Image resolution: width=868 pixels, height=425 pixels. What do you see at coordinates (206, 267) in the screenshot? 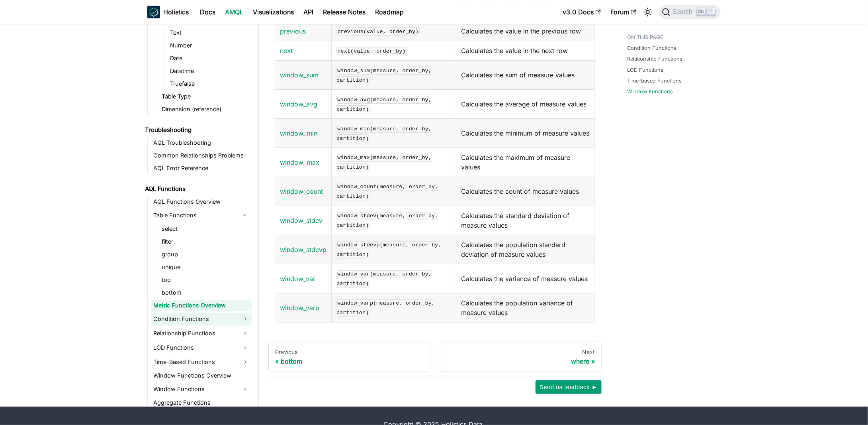
I see `a: unique` at bounding box center [206, 267].